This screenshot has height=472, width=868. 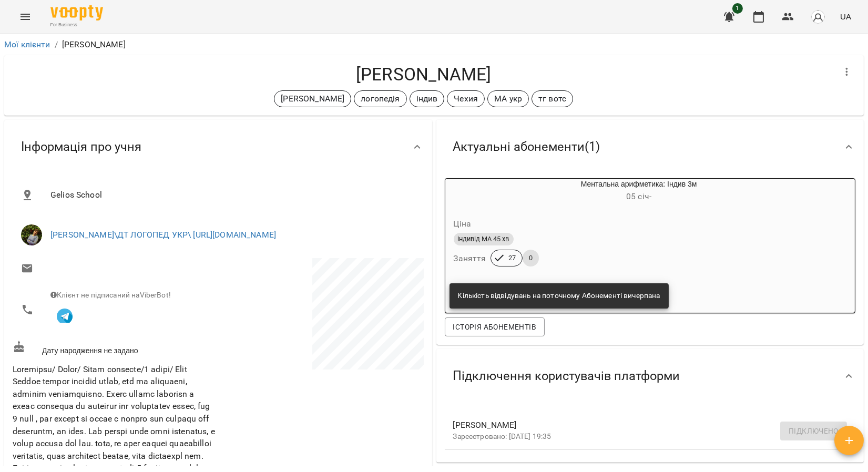 What do you see at coordinates (494, 327) in the screenshot?
I see `span: Історія абонементів` at bounding box center [494, 327].